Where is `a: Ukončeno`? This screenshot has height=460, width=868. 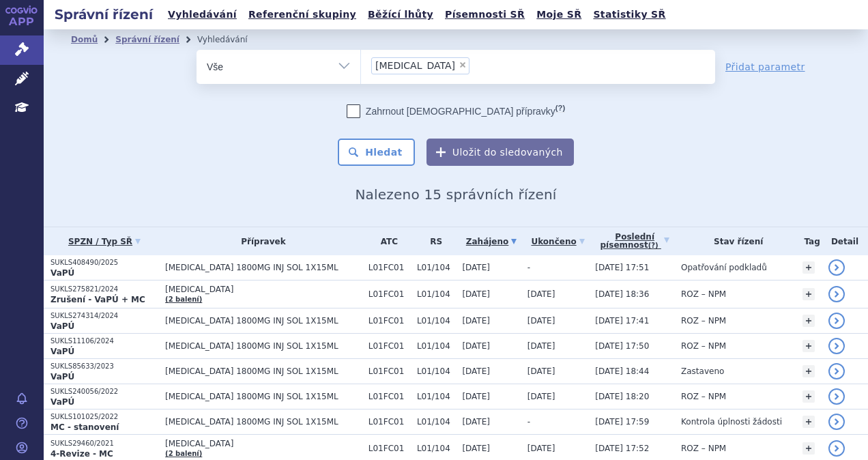
a: Ukončeno is located at coordinates (558, 241).